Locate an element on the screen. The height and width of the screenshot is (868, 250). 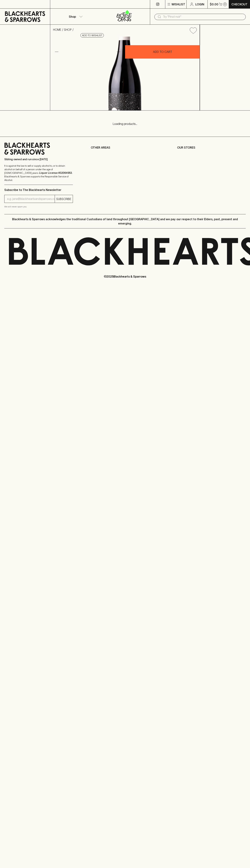
img: 35192.png is located at coordinates (125, 73).